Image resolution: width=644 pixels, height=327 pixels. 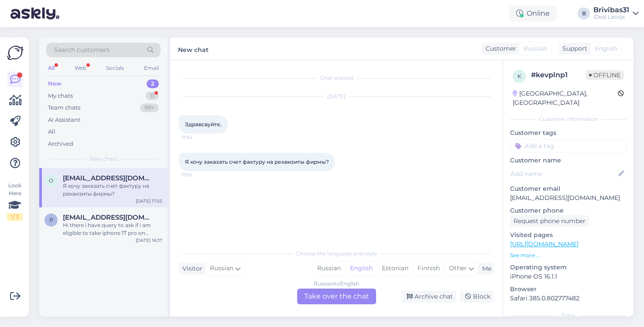 What do you see at coordinates (533, 13) in the screenshot?
I see `div: Online` at bounding box center [533, 13].